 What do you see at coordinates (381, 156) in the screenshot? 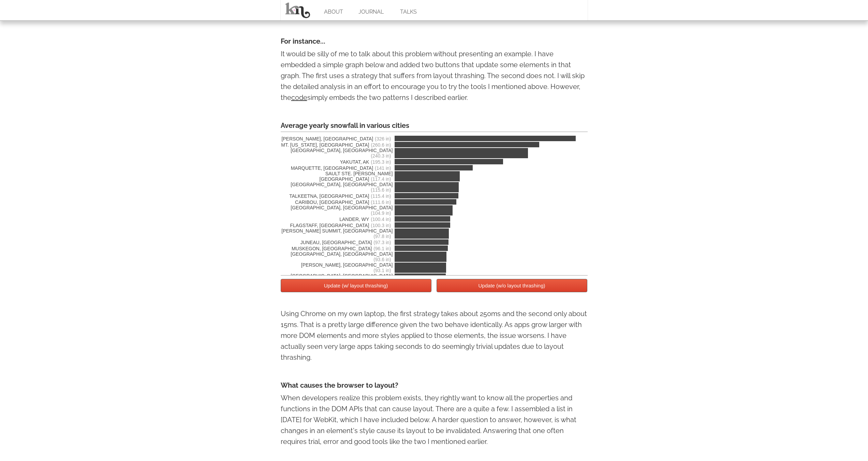
I see `span: (240.3 in)` at bounding box center [381, 156].